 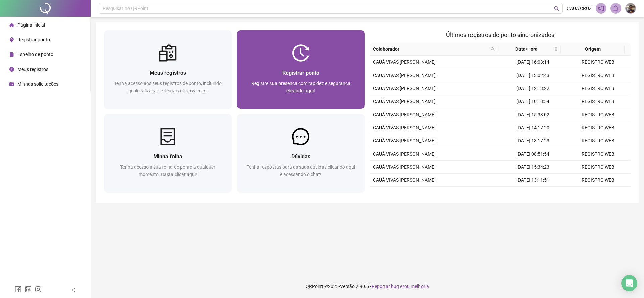 I want to click on span: Tenha respostas para as suas dúvidas clicando aqui e acessando o chat!, so click(x=301, y=171).